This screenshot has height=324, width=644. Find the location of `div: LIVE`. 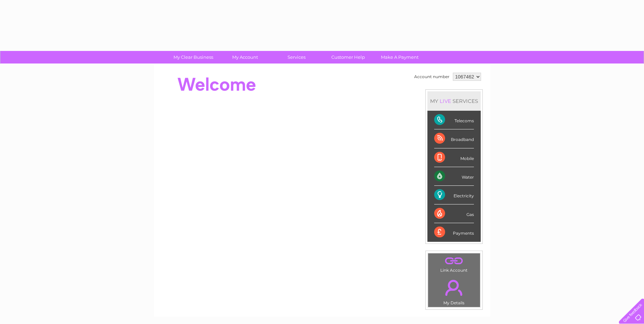

div: LIVE is located at coordinates (445, 101).